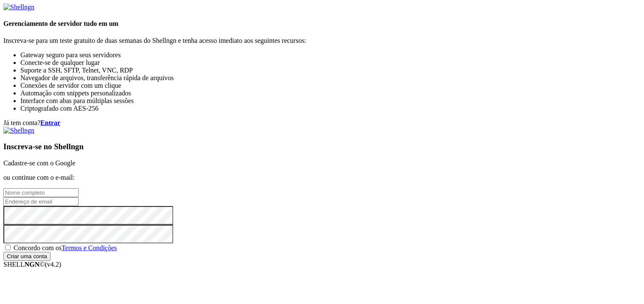  Describe the element at coordinates (39, 163) in the screenshot. I see `font: Cadastre-se com o Google` at that location.